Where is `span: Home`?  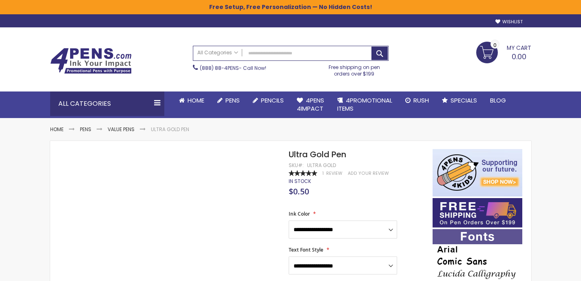 span: Home is located at coordinates (196, 100).